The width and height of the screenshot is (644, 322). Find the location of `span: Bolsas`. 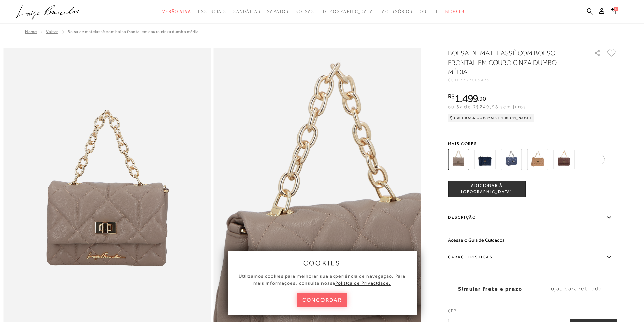

span: Bolsas is located at coordinates (305, 11).